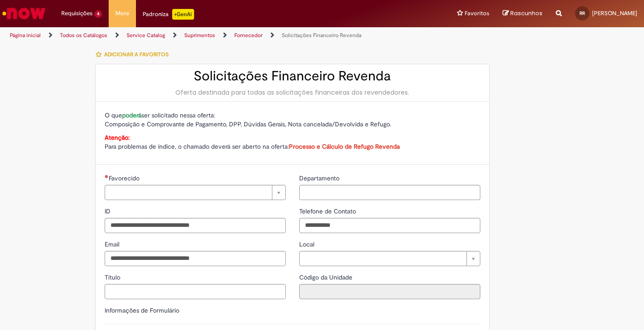 The image size is (644, 330). Describe the element at coordinates (168, 15) in the screenshot. I see `div: Padroniza` at that location.